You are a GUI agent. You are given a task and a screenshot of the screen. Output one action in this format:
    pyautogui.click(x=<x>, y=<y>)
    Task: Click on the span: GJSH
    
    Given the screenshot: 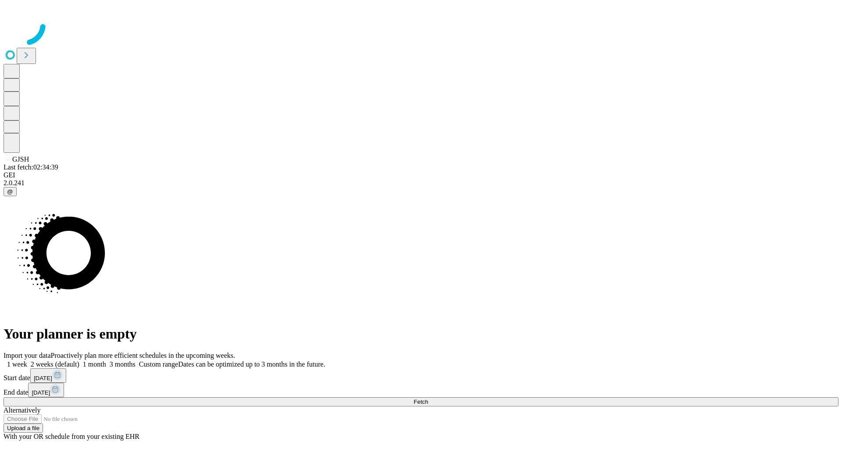 What is the action you would take?
    pyautogui.click(x=21, y=159)
    